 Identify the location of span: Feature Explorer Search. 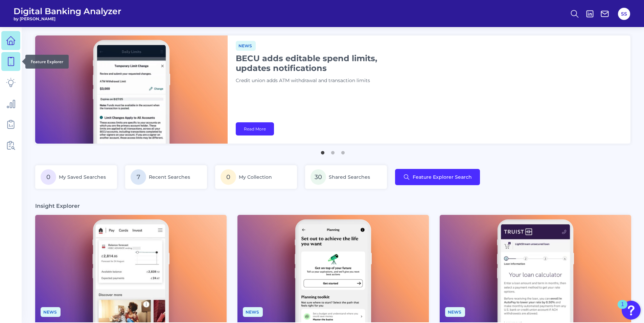
(442, 177).